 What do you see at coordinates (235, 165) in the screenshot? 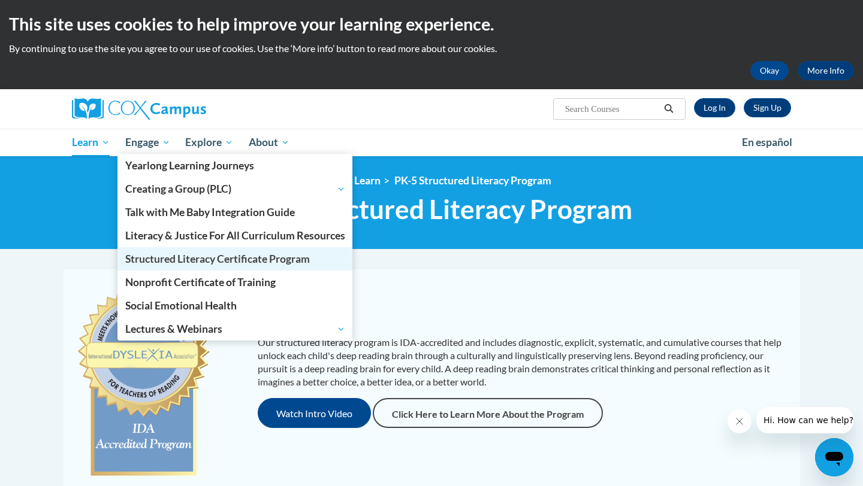
I see `a: Yearlong Learning Journeys` at bounding box center [235, 165].